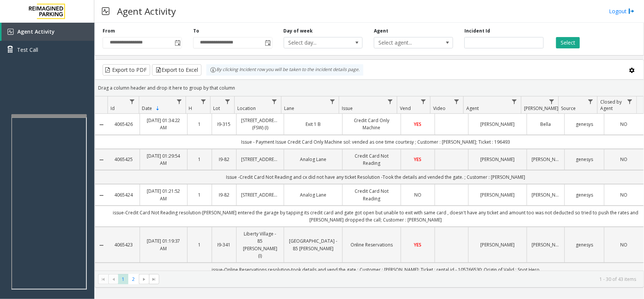 The width and height of the screenshot is (644, 299). I want to click on span: Closed by Agent, so click(611, 105).